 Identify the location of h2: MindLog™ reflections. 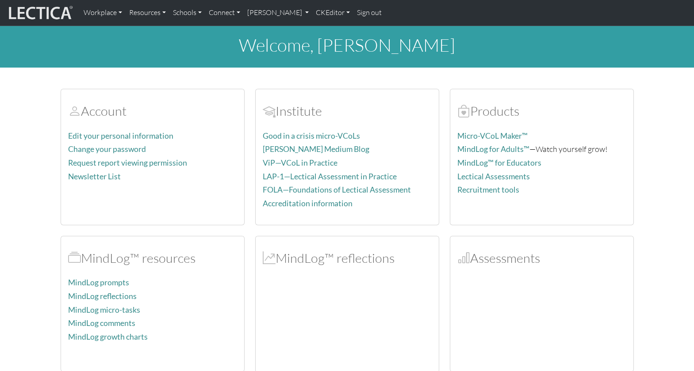
(347, 258).